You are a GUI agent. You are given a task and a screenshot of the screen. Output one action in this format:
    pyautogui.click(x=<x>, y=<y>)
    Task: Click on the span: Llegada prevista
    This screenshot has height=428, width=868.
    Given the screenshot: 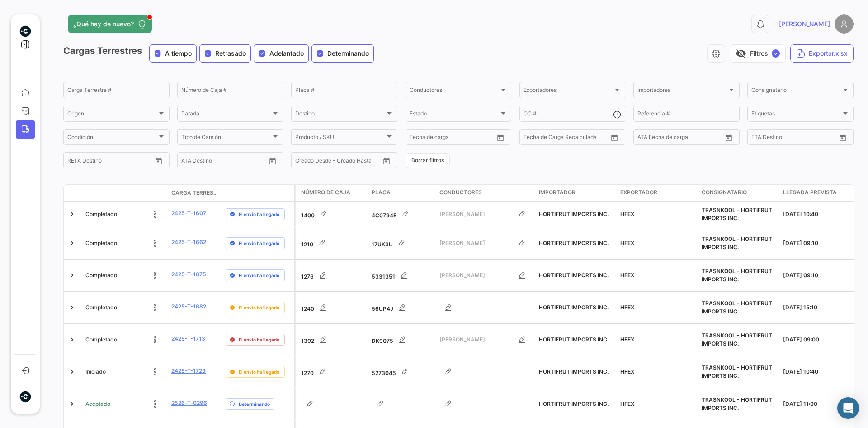 What is the action you would take?
    pyautogui.click(x=809, y=193)
    